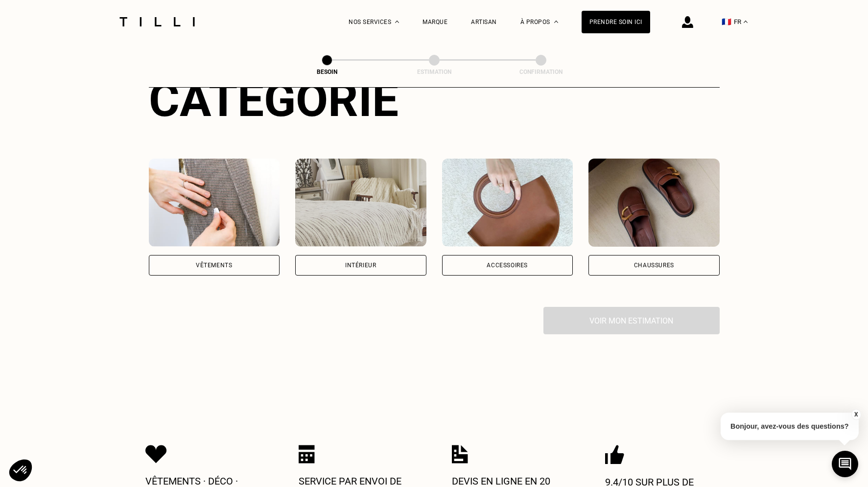 This screenshot has height=487, width=868. Describe the element at coordinates (361, 203) in the screenshot. I see `img: Intérieur` at that location.